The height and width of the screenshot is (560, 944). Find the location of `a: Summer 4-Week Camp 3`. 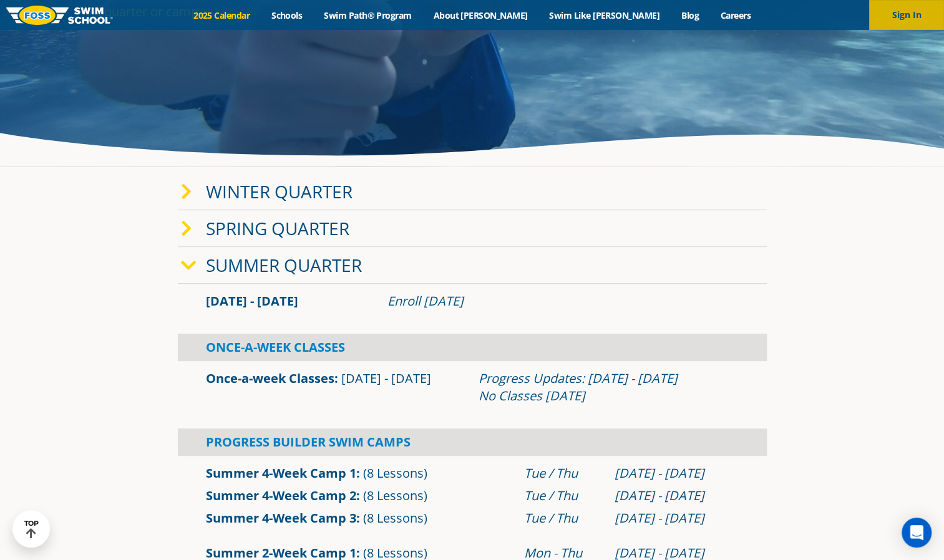

a: Summer 4-Week Camp 3 is located at coordinates (281, 518).